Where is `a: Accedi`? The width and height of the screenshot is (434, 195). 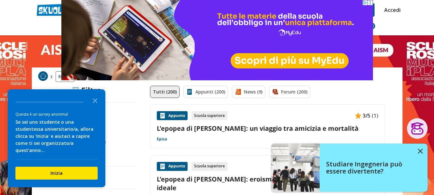
a: Accedi is located at coordinates (391, 10).